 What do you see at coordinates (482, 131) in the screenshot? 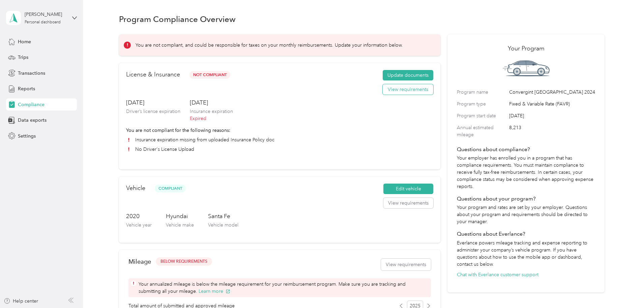
I see `label: Annual estimated mileage` at bounding box center [482, 131].